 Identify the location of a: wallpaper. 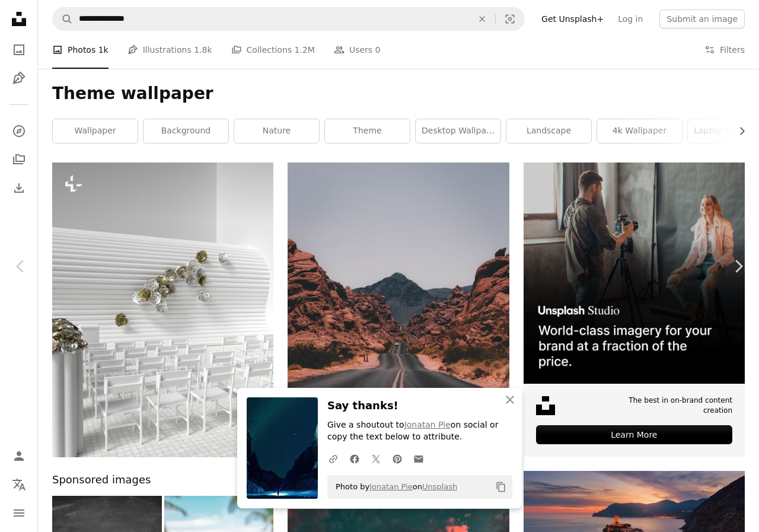
(95, 131).